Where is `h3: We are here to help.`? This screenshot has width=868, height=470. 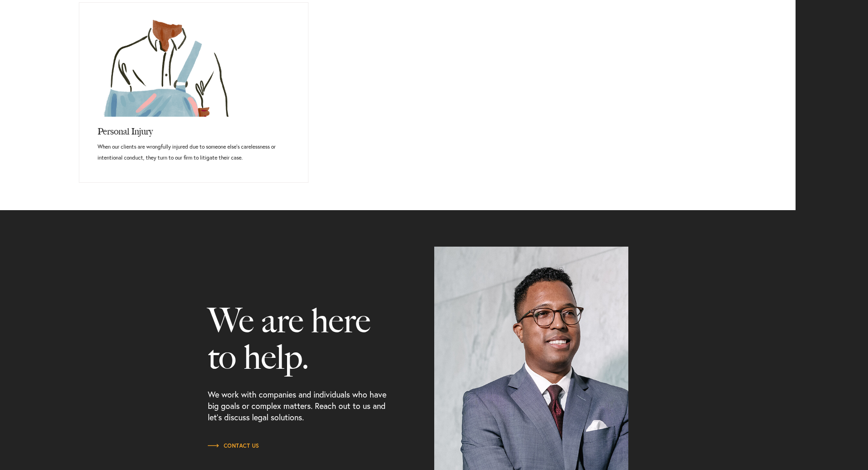 h3: We are here to help. is located at coordinates (298, 339).